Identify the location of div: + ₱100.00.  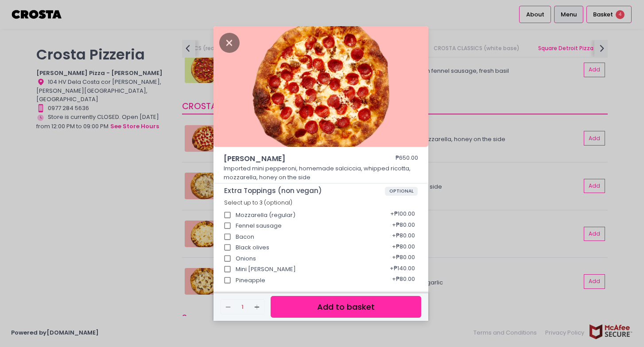
(402, 215).